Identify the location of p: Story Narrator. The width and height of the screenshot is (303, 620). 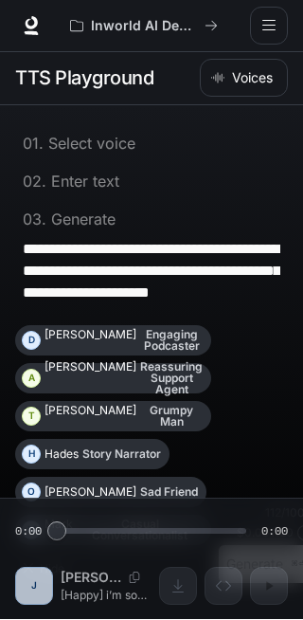
(121, 455).